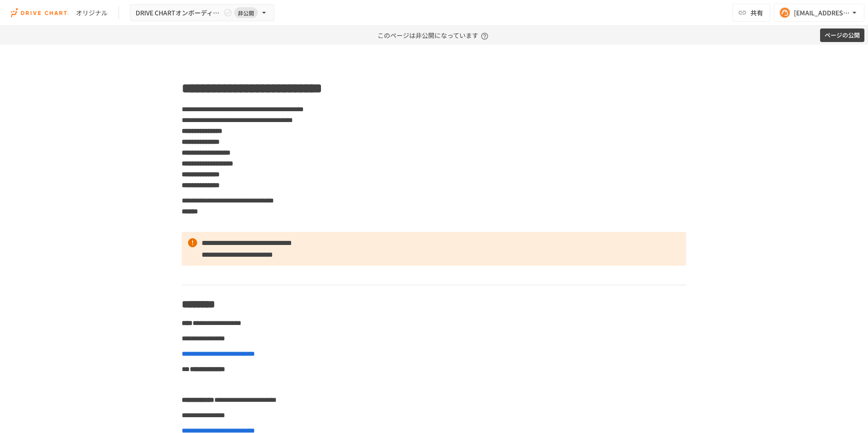 The height and width of the screenshot is (433, 868). I want to click on img: i9VDDS9JuLRLX3JIUyK59LcYp6Y9cayLPHs4hOxMB9W, so click(40, 13).